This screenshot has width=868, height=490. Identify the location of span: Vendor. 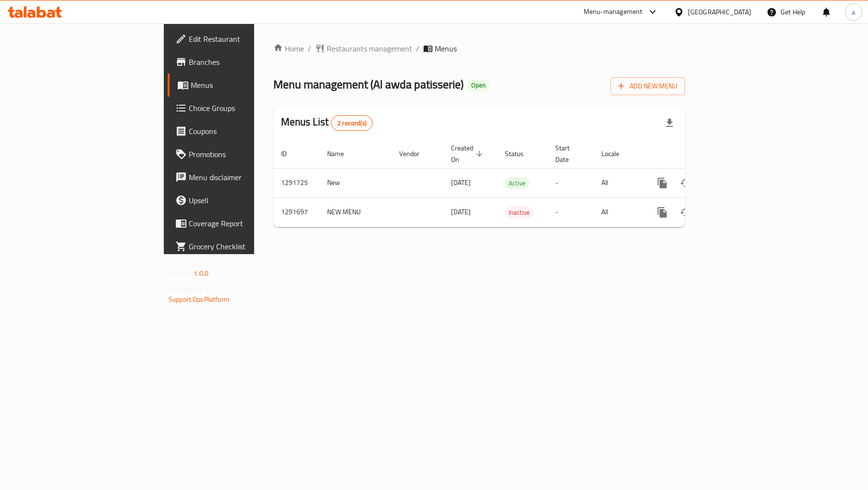
(415, 153).